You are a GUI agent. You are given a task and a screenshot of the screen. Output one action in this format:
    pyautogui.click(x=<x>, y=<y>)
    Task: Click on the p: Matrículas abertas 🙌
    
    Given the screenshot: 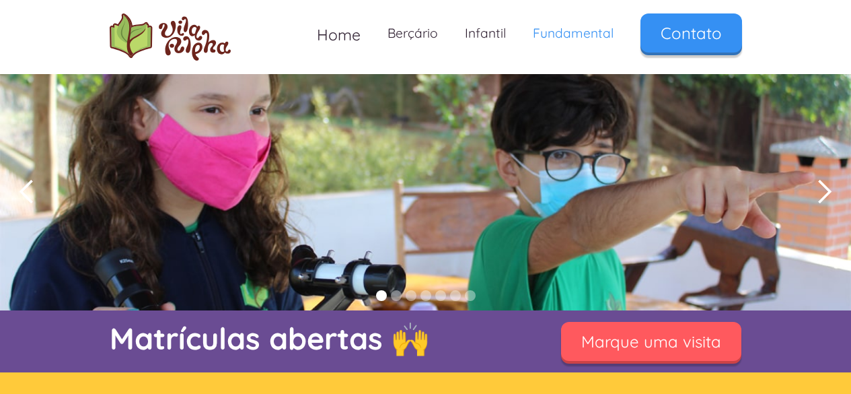 What is the action you would take?
    pyautogui.click(x=318, y=338)
    